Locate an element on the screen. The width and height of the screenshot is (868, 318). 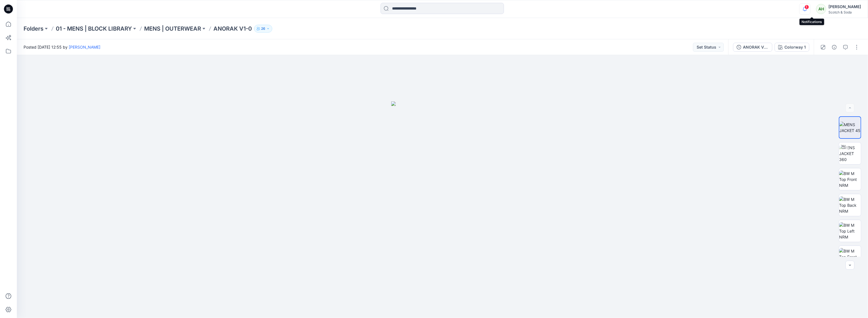
img: BW M Top Left NRM is located at coordinates (850, 231).